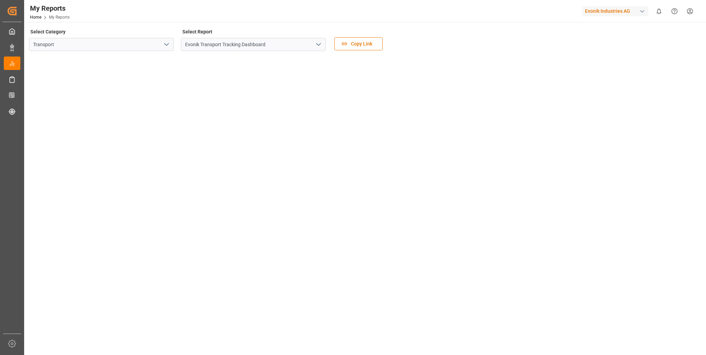 Image resolution: width=706 pixels, height=355 pixels. What do you see at coordinates (659, 11) in the screenshot?
I see `button: show 0 new notifications` at bounding box center [659, 11].